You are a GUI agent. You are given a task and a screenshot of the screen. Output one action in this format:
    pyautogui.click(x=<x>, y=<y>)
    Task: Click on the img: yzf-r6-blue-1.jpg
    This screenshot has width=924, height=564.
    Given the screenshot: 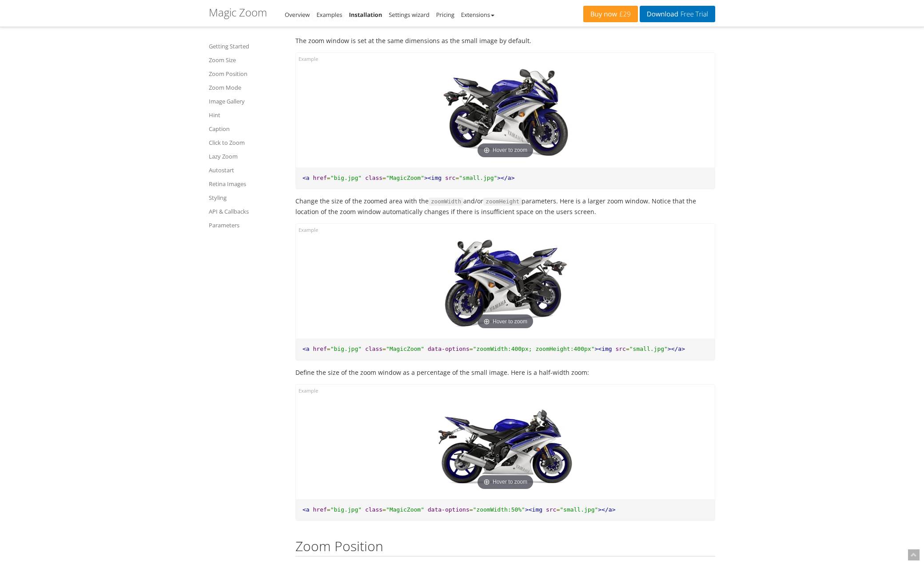 What is the action you would take?
    pyautogui.click(x=506, y=445)
    